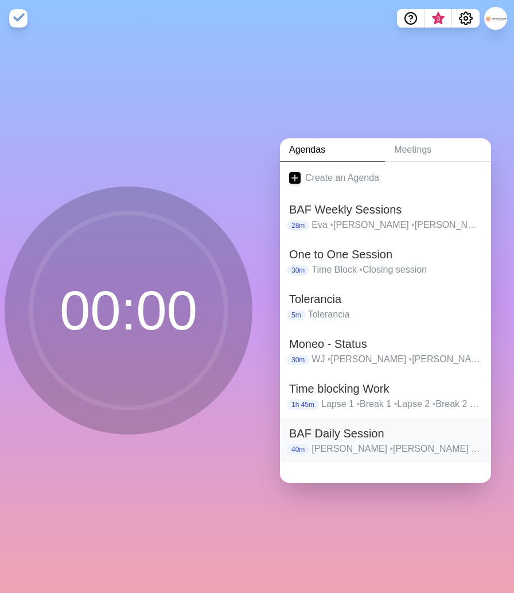 This screenshot has width=514, height=593. What do you see at coordinates (332, 150) in the screenshot?
I see `a: Agendas` at bounding box center [332, 150].